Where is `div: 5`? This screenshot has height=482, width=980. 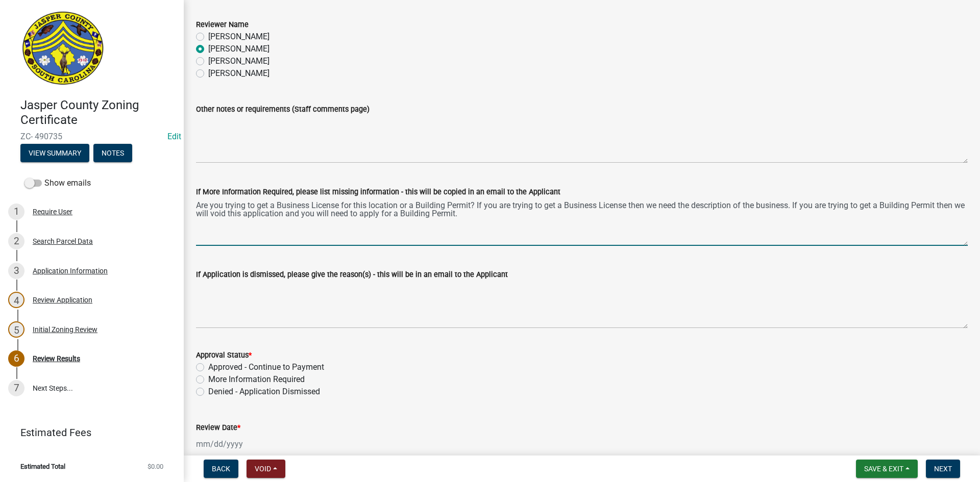 div: 5 is located at coordinates (16, 330).